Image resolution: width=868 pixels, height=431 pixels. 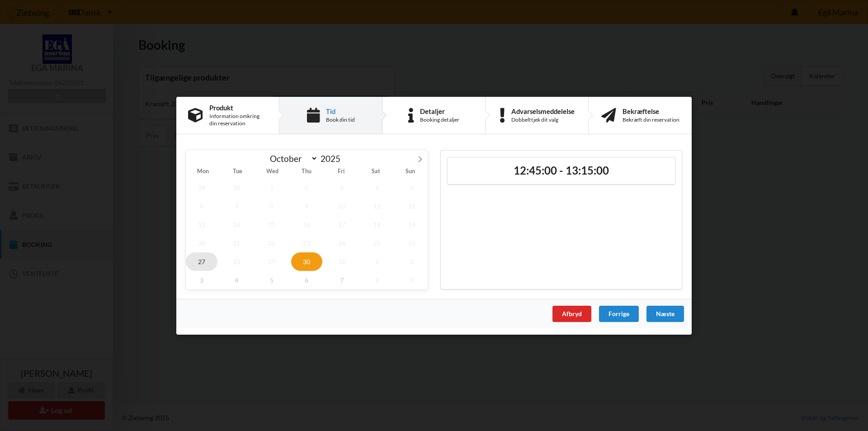 What do you see at coordinates (340, 120) in the screenshot?
I see `div: Book din tid` at bounding box center [340, 120].